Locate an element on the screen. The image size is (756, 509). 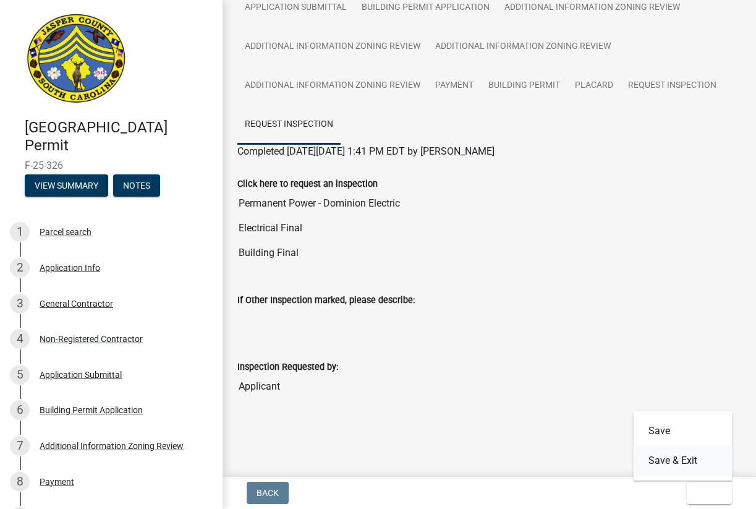
button: Exit is located at coordinates (709, 493).